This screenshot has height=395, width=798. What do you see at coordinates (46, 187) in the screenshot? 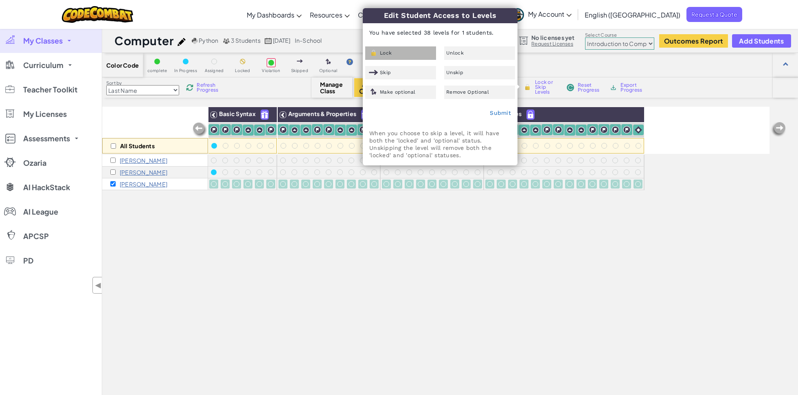
I see `span: AI HackStack` at bounding box center [46, 187].